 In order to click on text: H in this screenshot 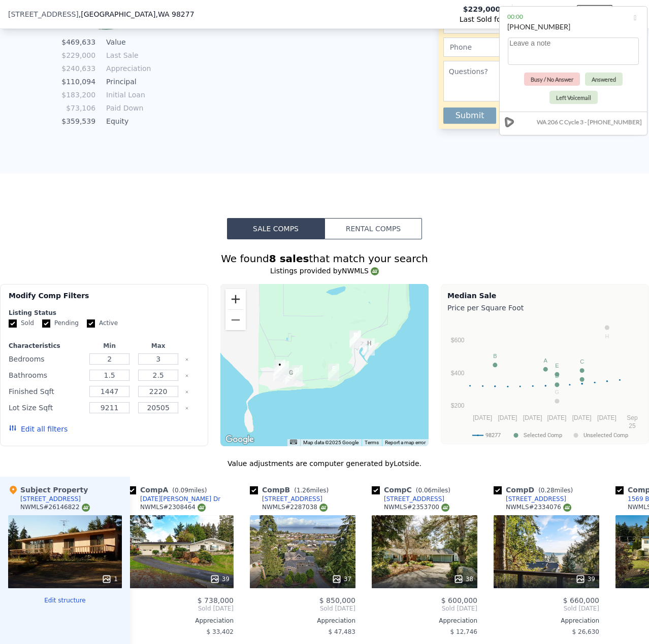, I will do `click(606, 336)`.